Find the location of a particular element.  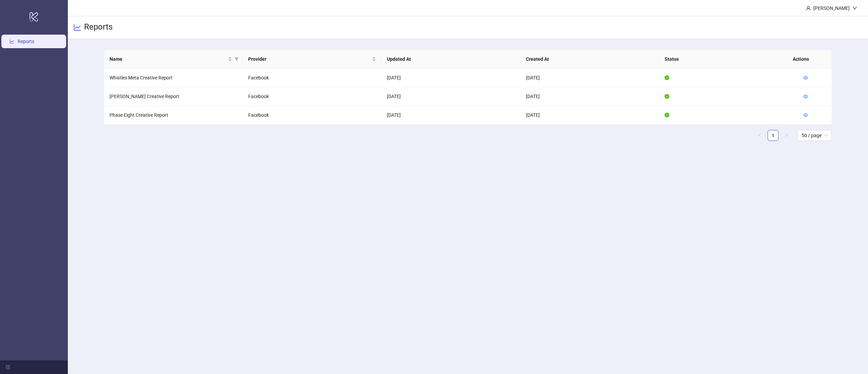

li: 1 is located at coordinates (773, 136).